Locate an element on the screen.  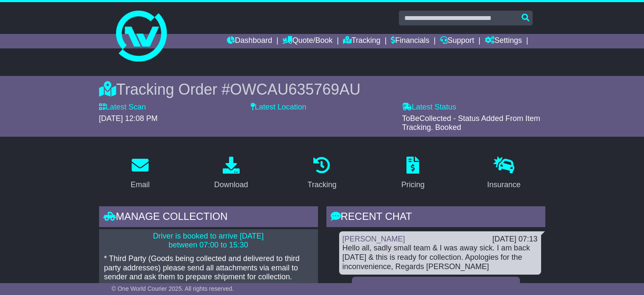
span: ToBeCollected - Status Added From Item Tracking. Booked is located at coordinates (471, 123).